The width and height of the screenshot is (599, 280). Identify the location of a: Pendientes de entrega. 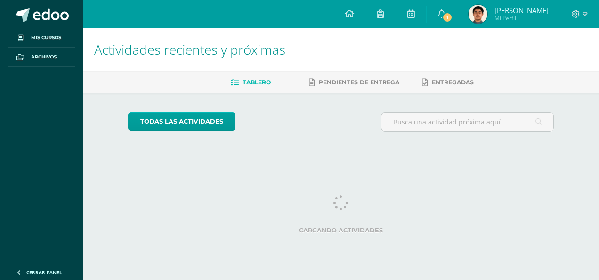
(354, 82).